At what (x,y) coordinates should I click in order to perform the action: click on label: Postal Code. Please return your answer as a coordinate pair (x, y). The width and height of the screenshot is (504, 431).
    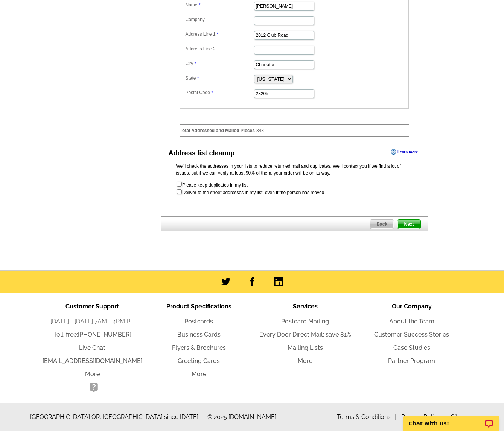
    Looking at the image, I should click on (219, 92).